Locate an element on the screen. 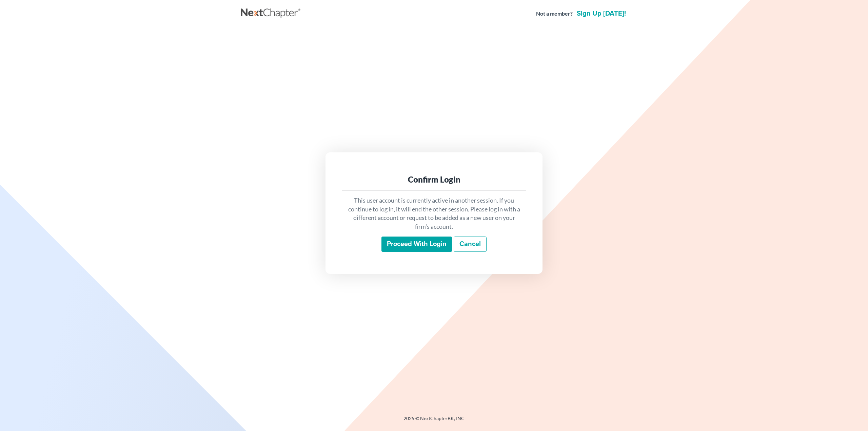 Image resolution: width=868 pixels, height=431 pixels. p: This user account is currently active in another session. If you continue to log in, it will end ... is located at coordinates (434, 213).